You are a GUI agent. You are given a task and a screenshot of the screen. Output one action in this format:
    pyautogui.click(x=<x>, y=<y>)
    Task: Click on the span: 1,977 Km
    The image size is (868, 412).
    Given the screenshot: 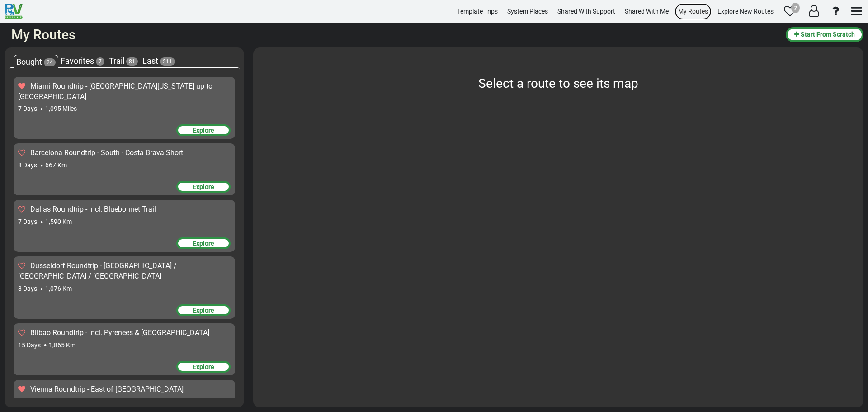 What is the action you would take?
    pyautogui.click(x=62, y=401)
    